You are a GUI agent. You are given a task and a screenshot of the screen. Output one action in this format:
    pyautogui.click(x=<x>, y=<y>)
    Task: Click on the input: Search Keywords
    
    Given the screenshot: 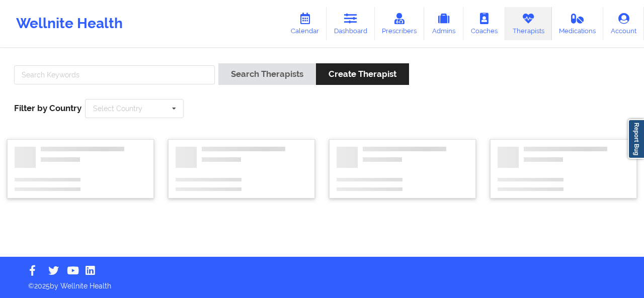 What is the action you would take?
    pyautogui.click(x=114, y=75)
    